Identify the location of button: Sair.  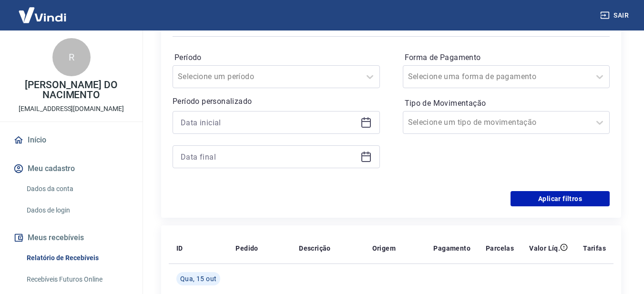
(615, 15).